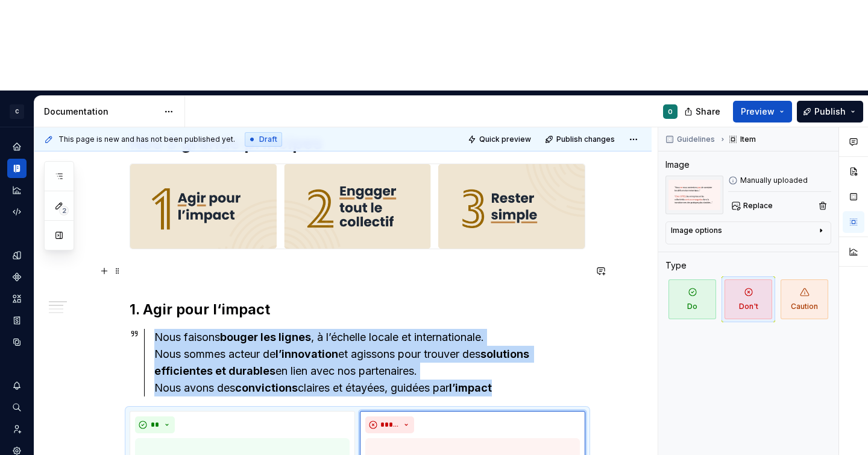  I want to click on a: Storybook stories, so click(17, 320).